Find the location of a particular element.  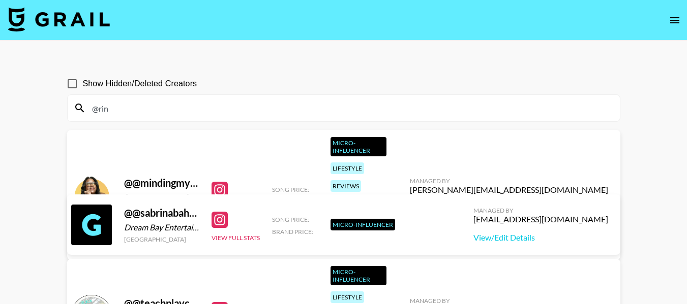

img: Grail Talent is located at coordinates (59, 19).